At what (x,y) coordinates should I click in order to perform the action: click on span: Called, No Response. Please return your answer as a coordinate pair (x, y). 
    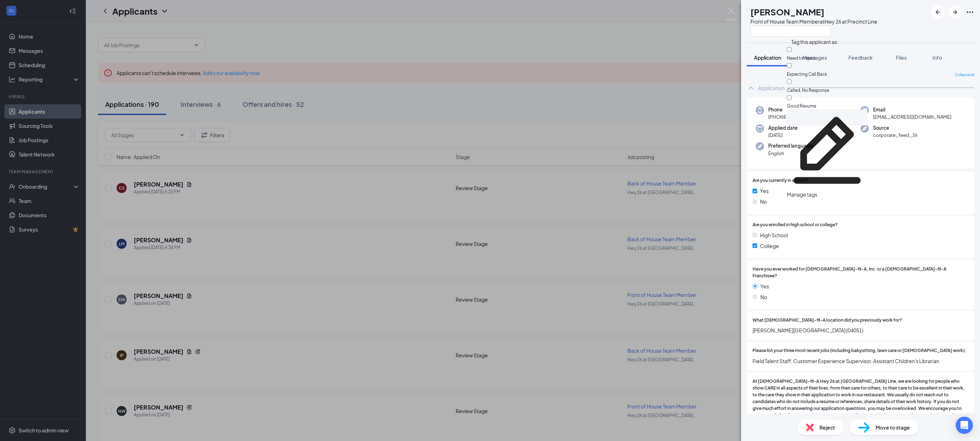
    Looking at the image, I should click on (807, 90).